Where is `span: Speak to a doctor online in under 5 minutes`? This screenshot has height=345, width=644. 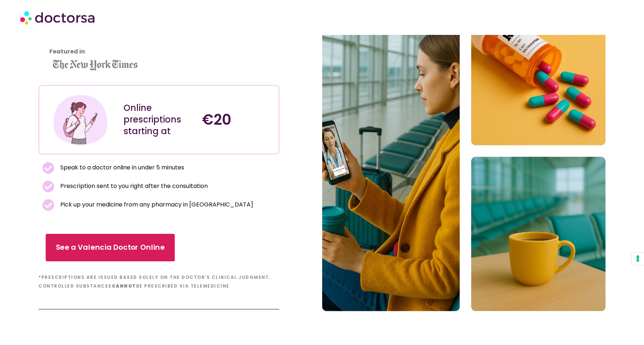 span: Speak to a doctor online in under 5 minutes is located at coordinates (122, 168).